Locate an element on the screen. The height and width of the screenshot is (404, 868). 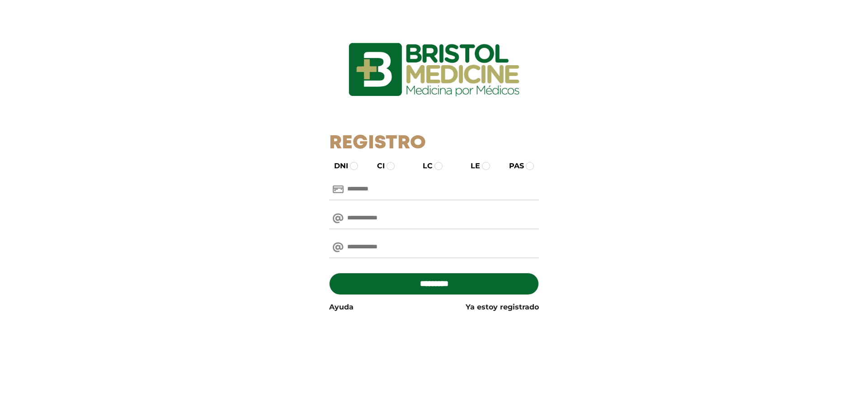
a: Ayuda is located at coordinates (341, 307).